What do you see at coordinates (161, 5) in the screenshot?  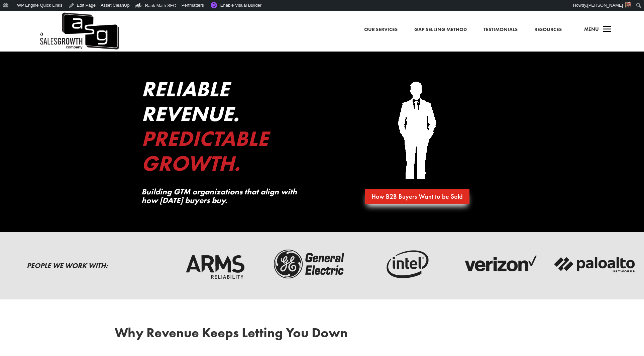 I see `span: Rank Math SEO` at bounding box center [161, 5].